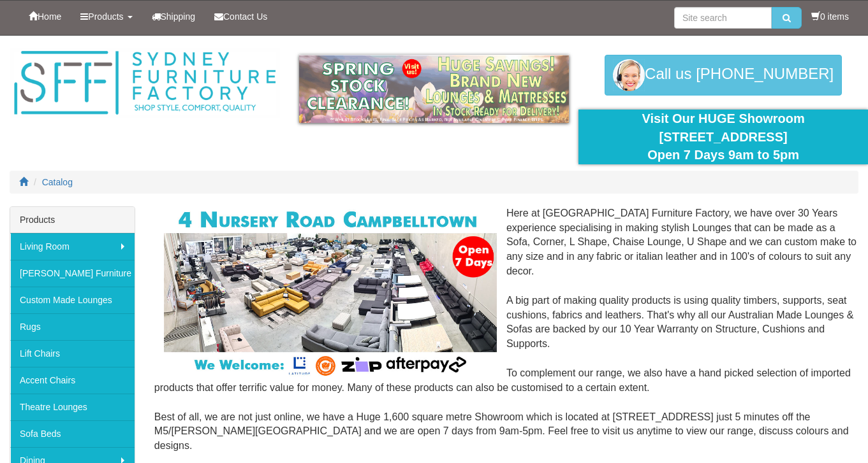 Image resolution: width=868 pixels, height=463 pixels. I want to click on a: Products, so click(106, 17).